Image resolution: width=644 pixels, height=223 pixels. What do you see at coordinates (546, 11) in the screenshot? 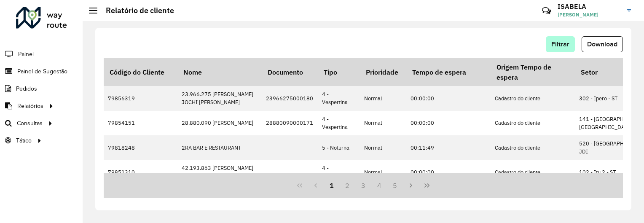
I see `a: Contato Rápido` at bounding box center [546, 11].